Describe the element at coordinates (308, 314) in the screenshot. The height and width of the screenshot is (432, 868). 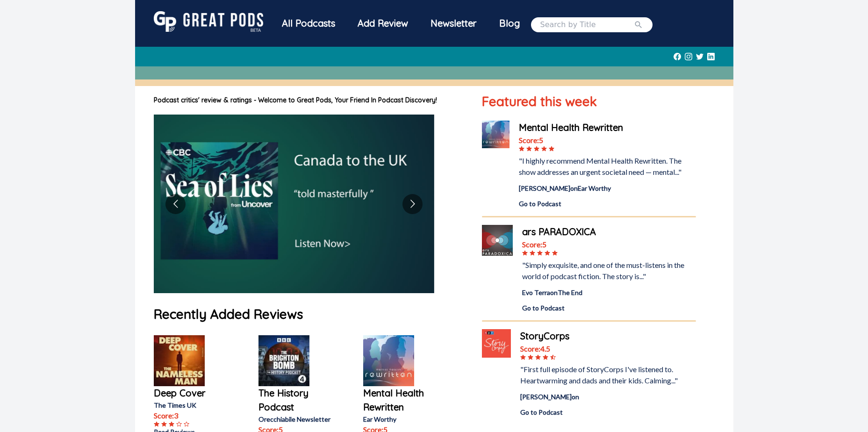
I see `h1: Recently Added Reviews` at that location.